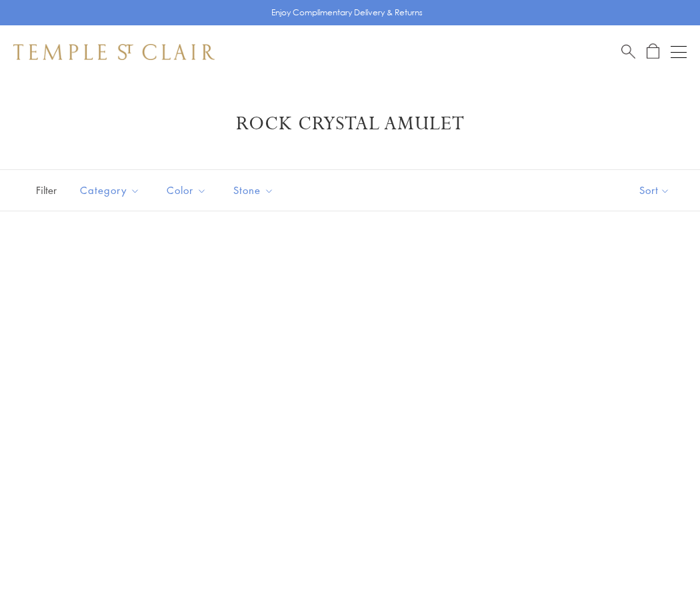 This screenshot has width=700, height=592. What do you see at coordinates (187, 190) in the screenshot?
I see `button: Color` at bounding box center [187, 190].